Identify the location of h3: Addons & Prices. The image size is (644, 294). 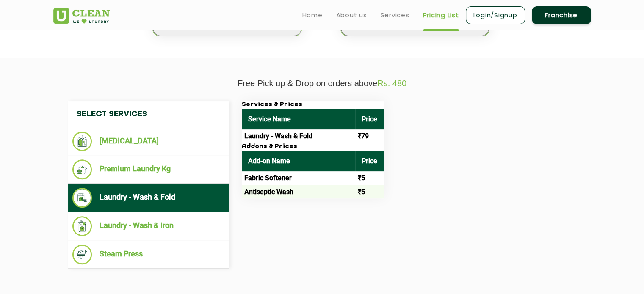
(313, 146).